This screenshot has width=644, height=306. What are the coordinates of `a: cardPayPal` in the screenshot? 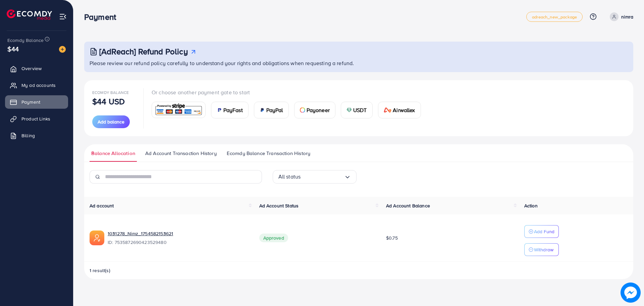 It's located at (272, 110).